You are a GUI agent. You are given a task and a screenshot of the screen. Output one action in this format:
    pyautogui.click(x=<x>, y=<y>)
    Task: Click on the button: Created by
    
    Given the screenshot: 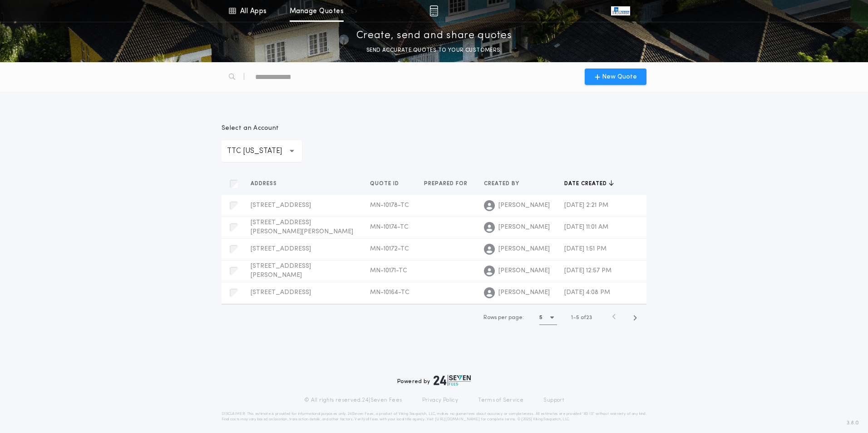 What is the action you would take?
    pyautogui.click(x=505, y=184)
    